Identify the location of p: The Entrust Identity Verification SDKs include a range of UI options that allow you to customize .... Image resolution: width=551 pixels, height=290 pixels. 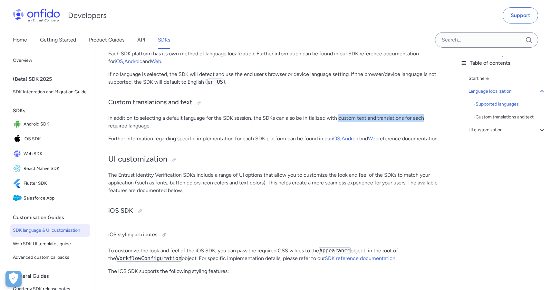
(275, 183).